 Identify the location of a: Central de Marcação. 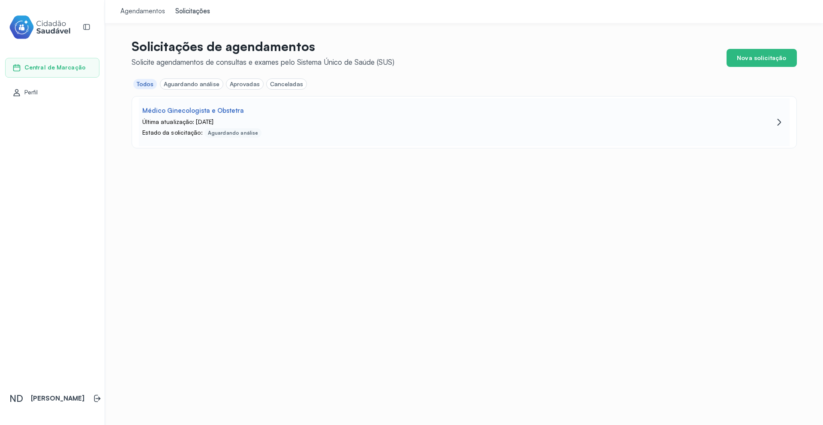
(52, 68).